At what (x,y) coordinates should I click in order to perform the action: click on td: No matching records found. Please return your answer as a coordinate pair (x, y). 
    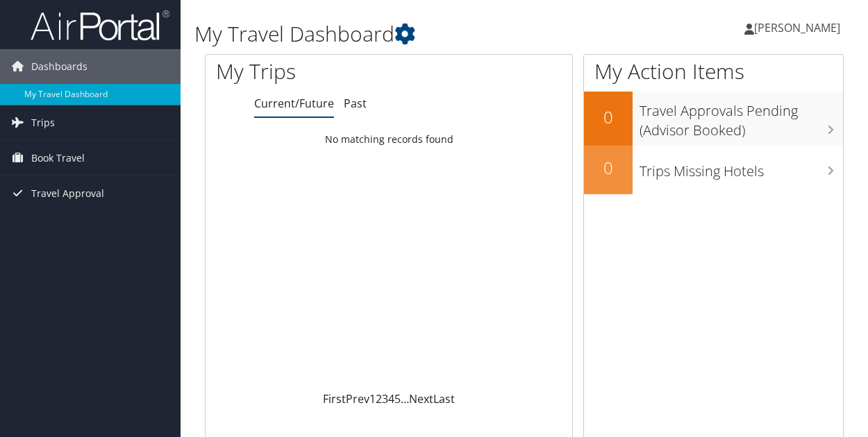
    Looking at the image, I should click on (389, 140).